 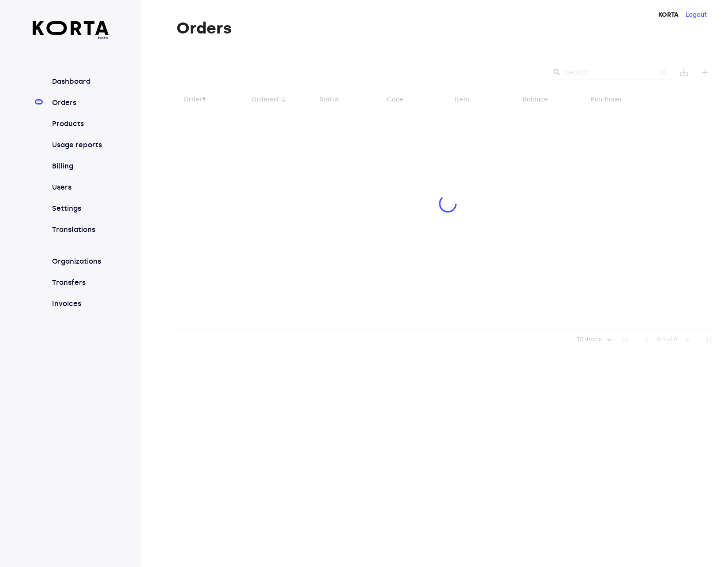 I want to click on a: Orders, so click(x=79, y=103).